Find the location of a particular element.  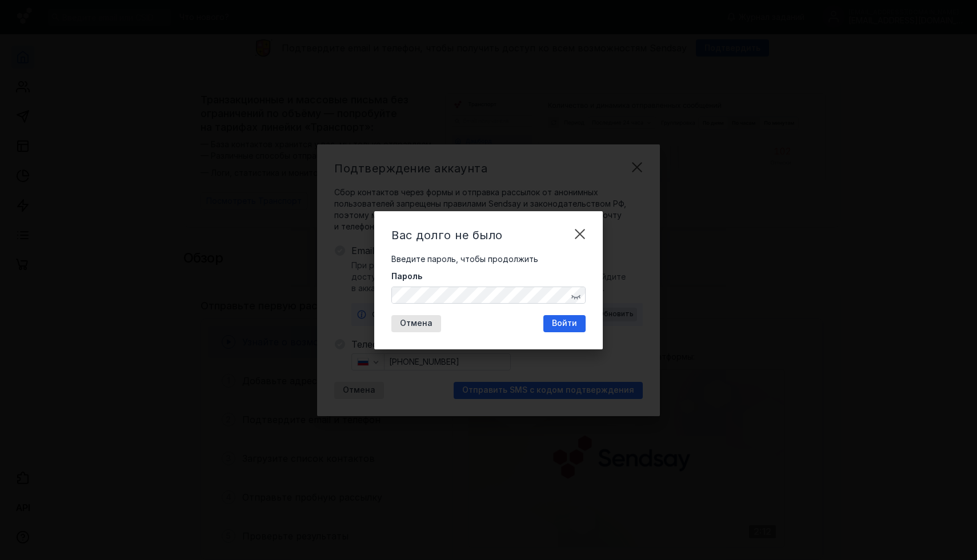

span: Войти is located at coordinates (564, 323).